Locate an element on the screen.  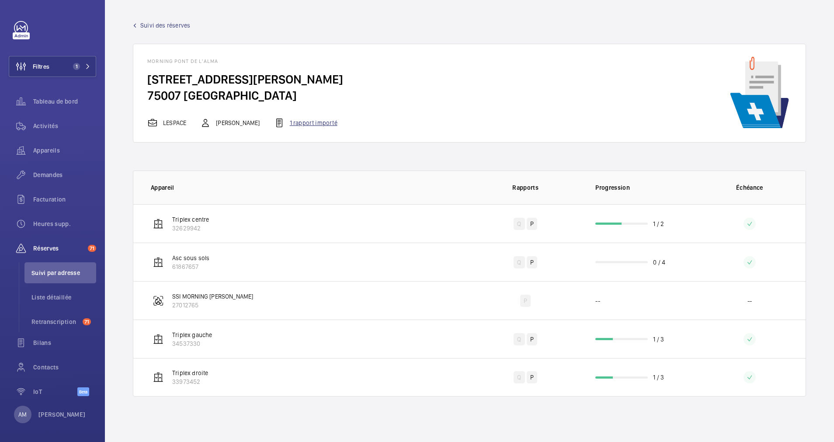
span: Bilans is located at coordinates (65, 343).